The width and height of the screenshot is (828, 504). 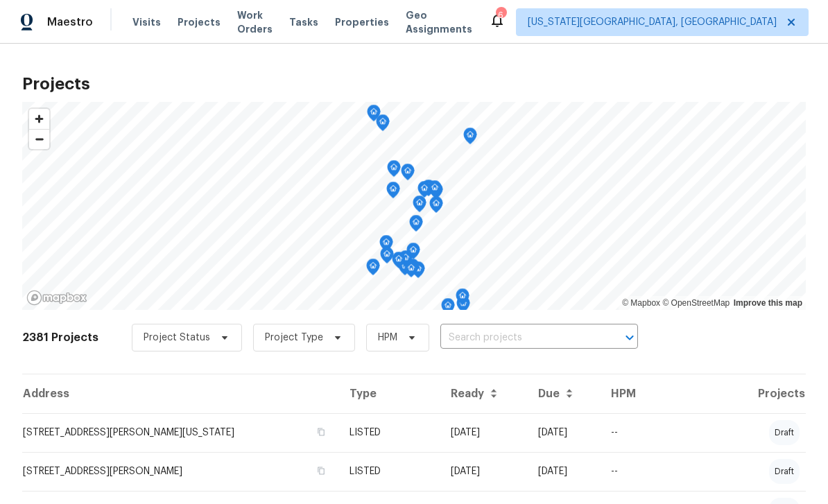 What do you see at coordinates (563, 394) in the screenshot?
I see `th: Due` at bounding box center [563, 394].